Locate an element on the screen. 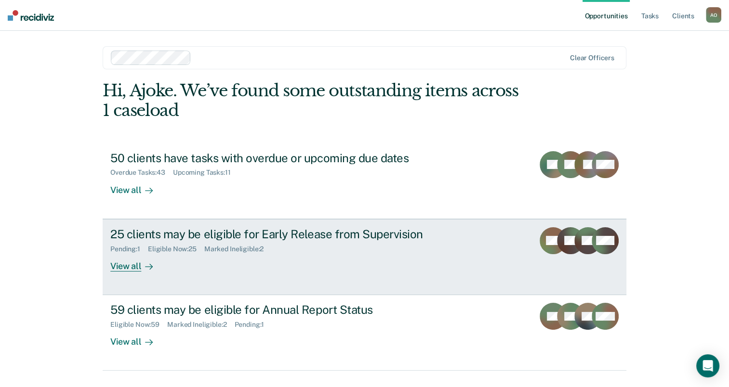 The height and width of the screenshot is (387, 729). div: 59 clients may be eligible for Annual Report Status is located at coordinates (279, 310).